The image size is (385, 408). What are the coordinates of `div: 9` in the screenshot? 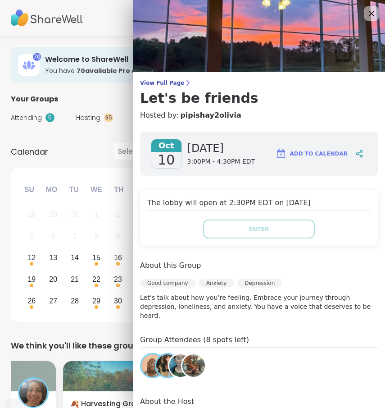 It's located at (118, 236).